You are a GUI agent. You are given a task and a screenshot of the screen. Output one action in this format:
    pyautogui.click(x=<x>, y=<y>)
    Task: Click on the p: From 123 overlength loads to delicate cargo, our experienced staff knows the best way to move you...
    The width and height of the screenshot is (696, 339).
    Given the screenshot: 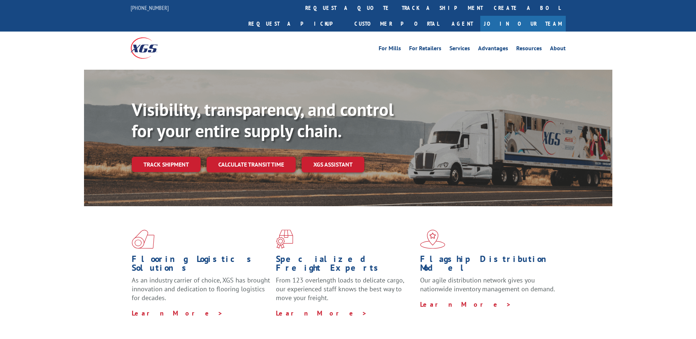 What is the action you would take?
    pyautogui.click(x=345, y=292)
    